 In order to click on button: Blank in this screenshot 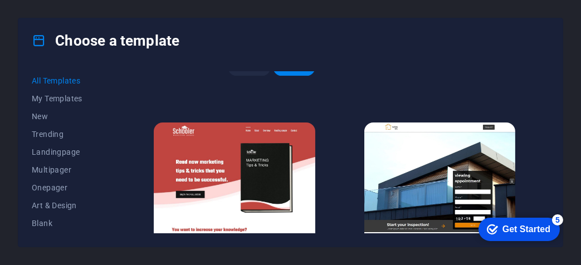, I will do `click(68, 223)`.